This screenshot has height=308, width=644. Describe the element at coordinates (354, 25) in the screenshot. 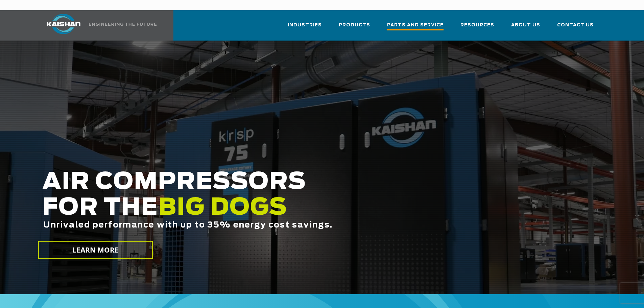

I see `span: Products` at that location.